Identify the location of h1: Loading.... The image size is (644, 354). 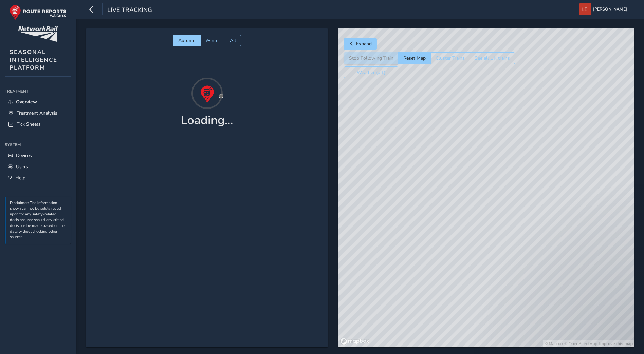
(207, 120).